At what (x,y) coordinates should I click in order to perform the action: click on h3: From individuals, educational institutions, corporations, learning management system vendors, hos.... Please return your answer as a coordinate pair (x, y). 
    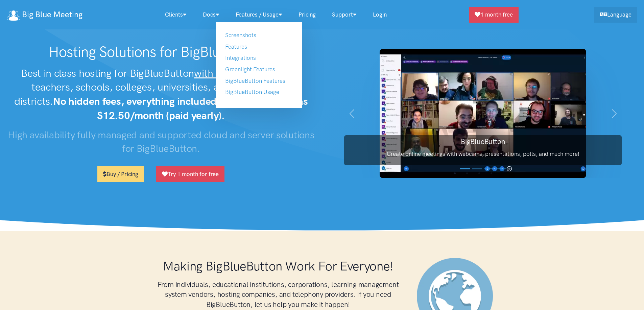
    Looking at the image, I should click on (278, 295).